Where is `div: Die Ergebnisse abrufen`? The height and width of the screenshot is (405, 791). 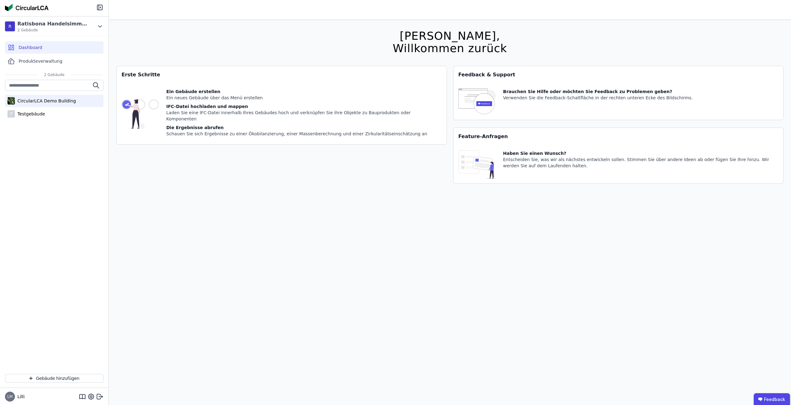
div: Die Ergebnisse abrufen is located at coordinates (304, 128).